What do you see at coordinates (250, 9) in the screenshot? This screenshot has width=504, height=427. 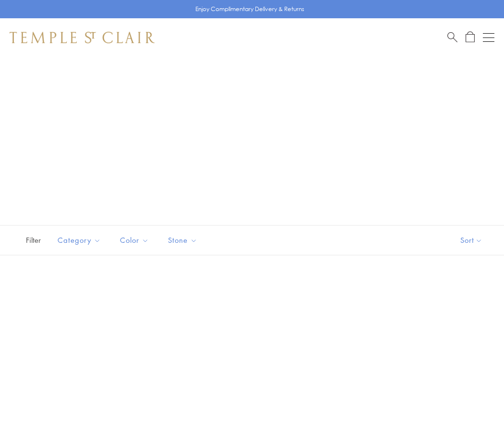 I see `p: Enjoy Complimentary Delivery & Returns` at bounding box center [250, 9].